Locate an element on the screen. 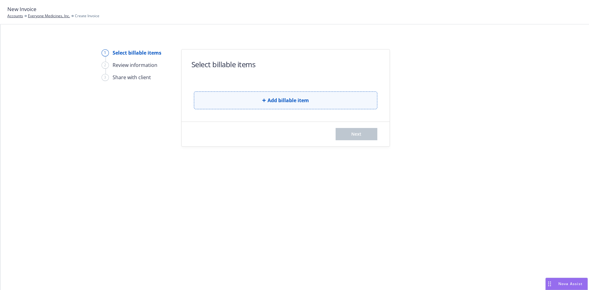 The height and width of the screenshot is (290, 589). span: Add billable item is located at coordinates (288, 100).